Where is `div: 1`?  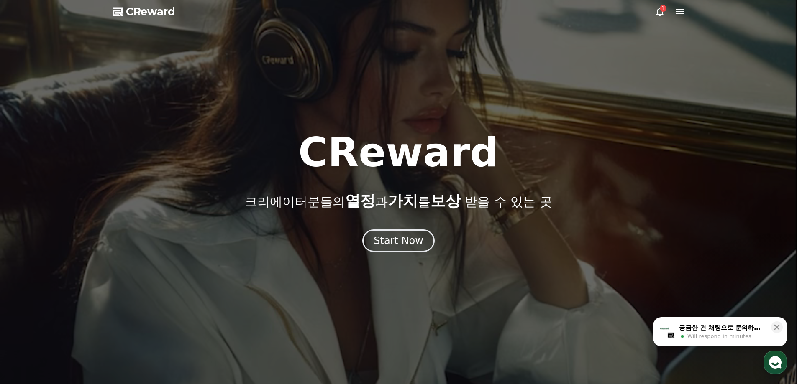
div: 1 is located at coordinates (663, 8).